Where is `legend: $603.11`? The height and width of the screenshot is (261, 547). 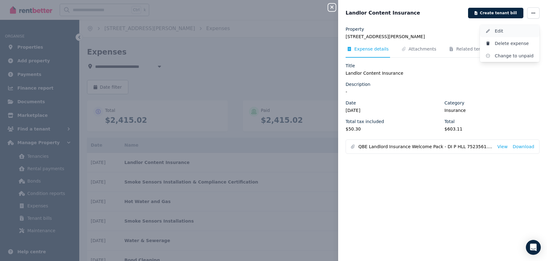 legend: $603.11 is located at coordinates (492, 129).